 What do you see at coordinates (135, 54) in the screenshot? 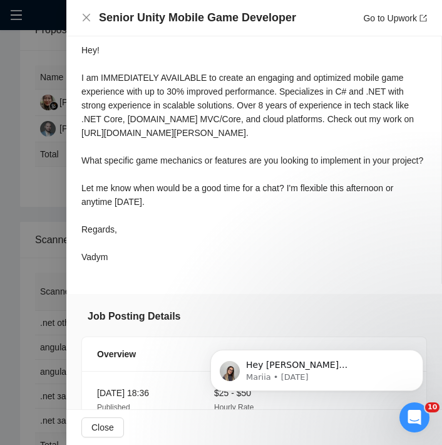
I see `p: Message from Mariia, sent 1d ago` at bounding box center [135, 54].